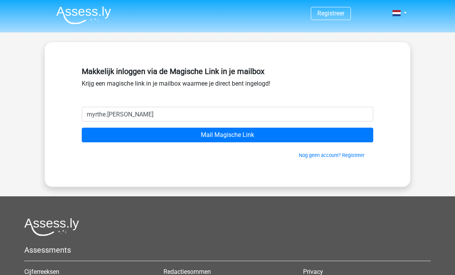 This screenshot has height=275, width=455. I want to click on input: Email, so click(228, 114).